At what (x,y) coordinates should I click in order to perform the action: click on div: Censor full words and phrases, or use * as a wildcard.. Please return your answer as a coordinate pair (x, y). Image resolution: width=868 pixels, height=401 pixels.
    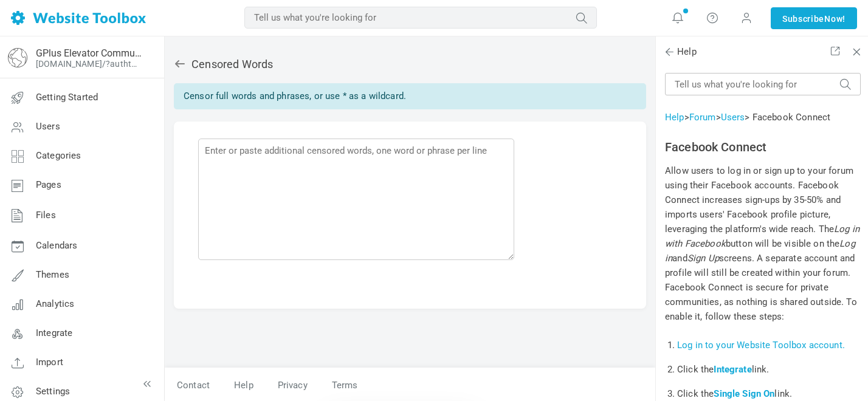
    Looking at the image, I should click on (409, 96).